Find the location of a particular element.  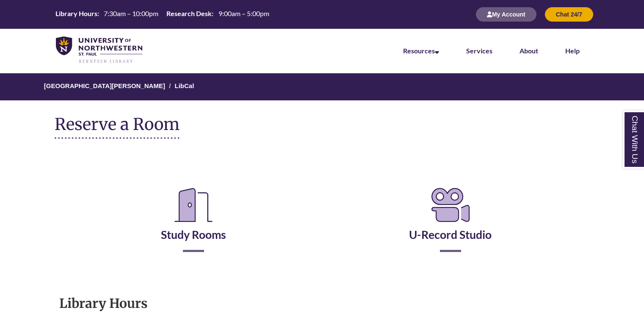

a: About is located at coordinates (529, 50).